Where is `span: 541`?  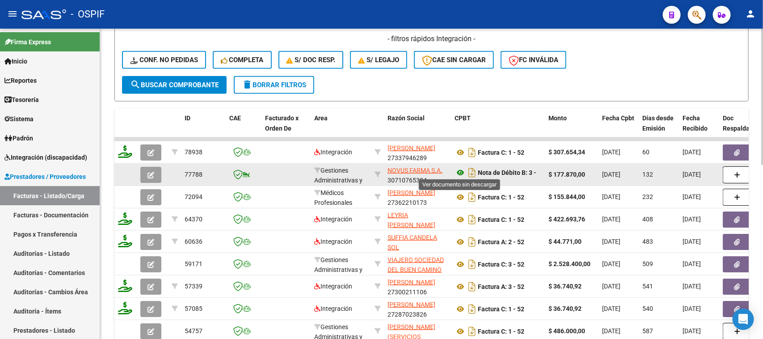
span: 541 is located at coordinates (648, 286).